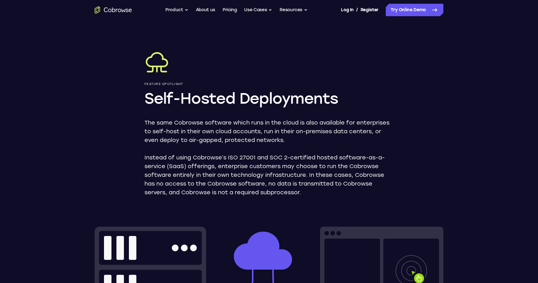  Describe the element at coordinates (370, 10) in the screenshot. I see `a: Register` at that location.